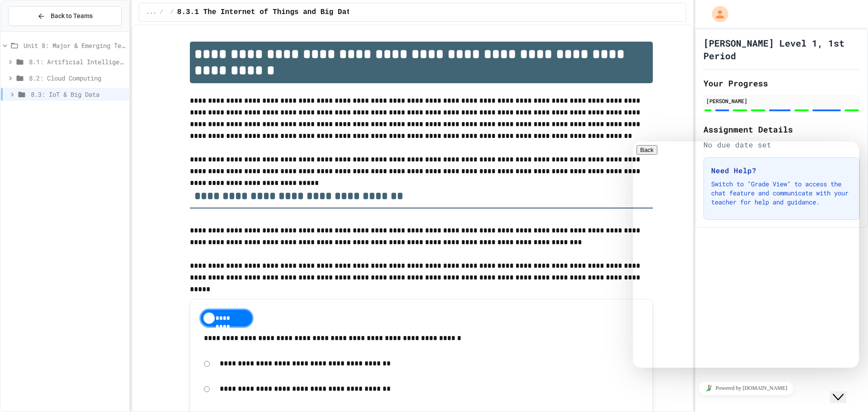 The image size is (868, 412). I want to click on div: My Account, so click(717, 14).